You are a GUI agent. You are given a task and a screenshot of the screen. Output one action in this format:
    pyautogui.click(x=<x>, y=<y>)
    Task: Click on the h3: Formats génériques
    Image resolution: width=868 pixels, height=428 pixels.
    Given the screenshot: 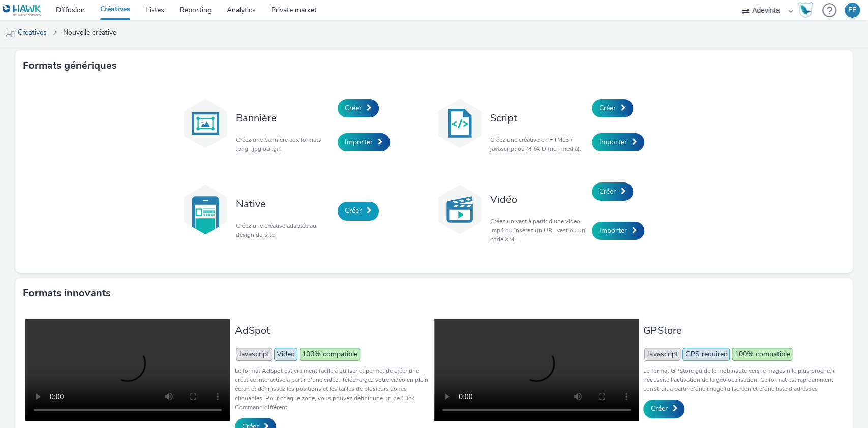 What is the action you would take?
    pyautogui.click(x=70, y=66)
    